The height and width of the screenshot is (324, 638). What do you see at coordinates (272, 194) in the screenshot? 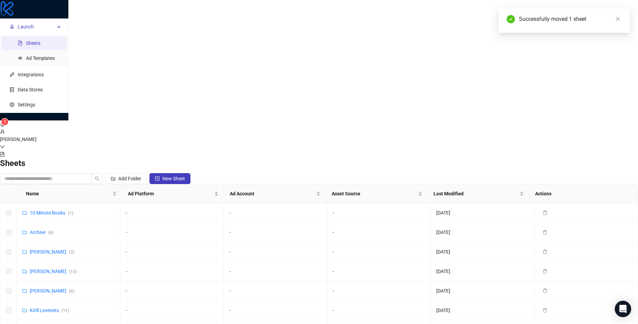
I see `span: Ad Account` at bounding box center [272, 194].